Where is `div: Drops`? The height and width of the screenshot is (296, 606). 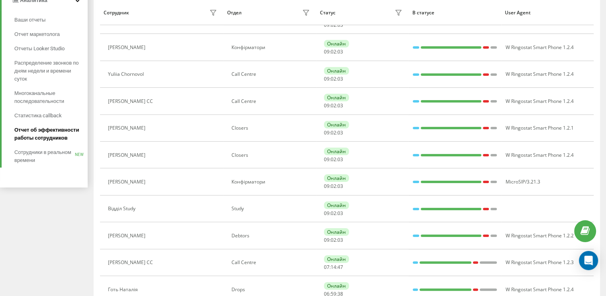 div: Drops is located at coordinates (271, 289).